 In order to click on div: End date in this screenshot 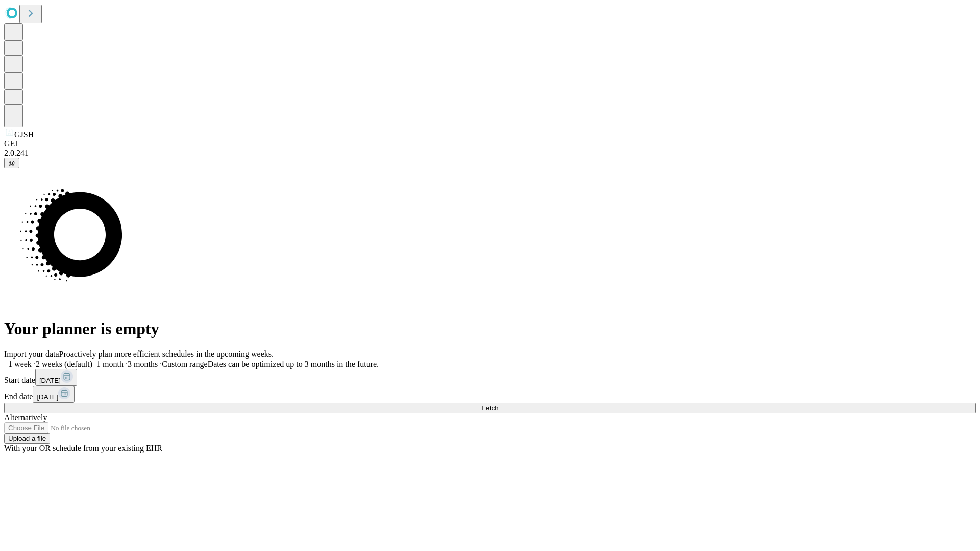, I will do `click(490, 394)`.